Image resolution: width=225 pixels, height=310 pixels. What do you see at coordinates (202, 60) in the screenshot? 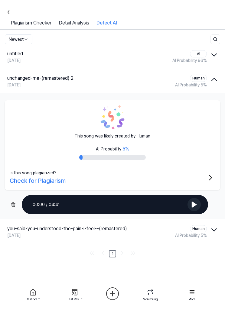
I see `span: 96 %` at bounding box center [202, 60].